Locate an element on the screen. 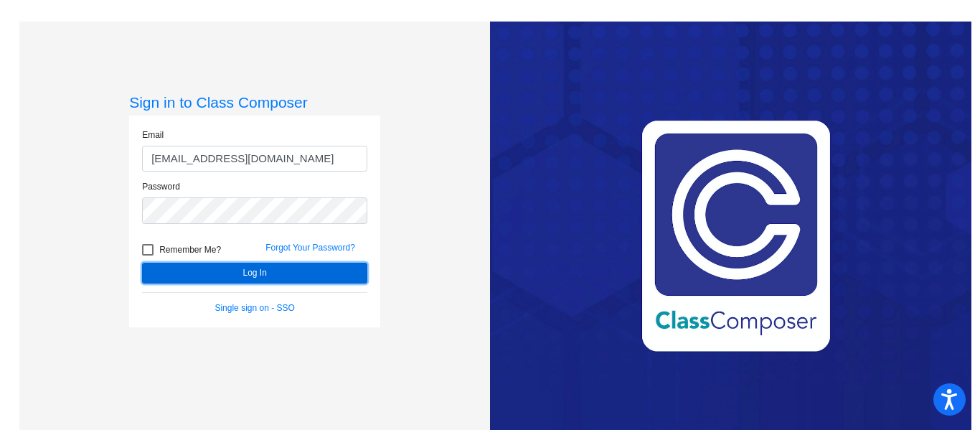  a: Forgot Your Password? is located at coordinates (310, 247).